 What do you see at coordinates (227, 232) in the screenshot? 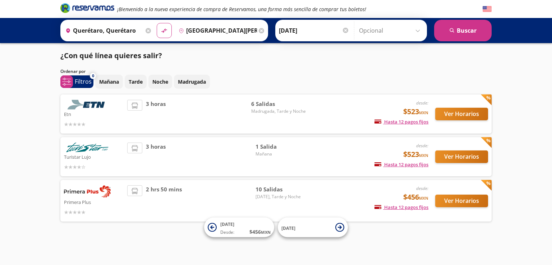
I see `span: Desde:` at bounding box center [227, 232].